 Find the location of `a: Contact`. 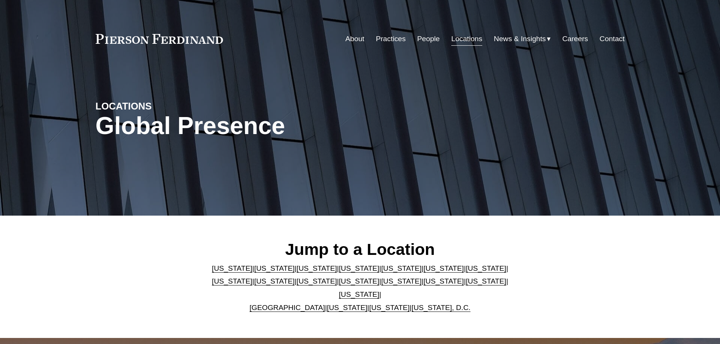

a: Contact is located at coordinates (612, 39).